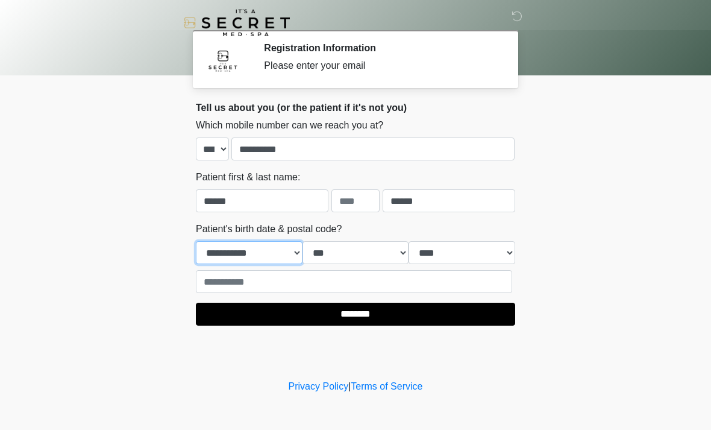  I want to click on a: Privacy Policy, so click(319, 386).